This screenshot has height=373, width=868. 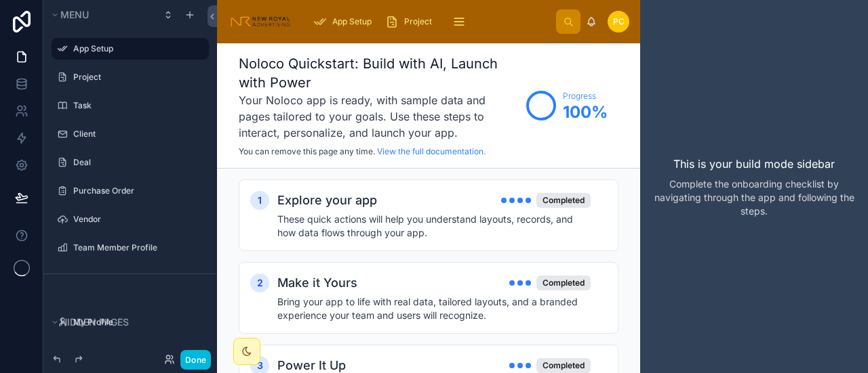 What do you see at coordinates (137, 191) in the screenshot?
I see `label: Purchase Order` at bounding box center [137, 191].